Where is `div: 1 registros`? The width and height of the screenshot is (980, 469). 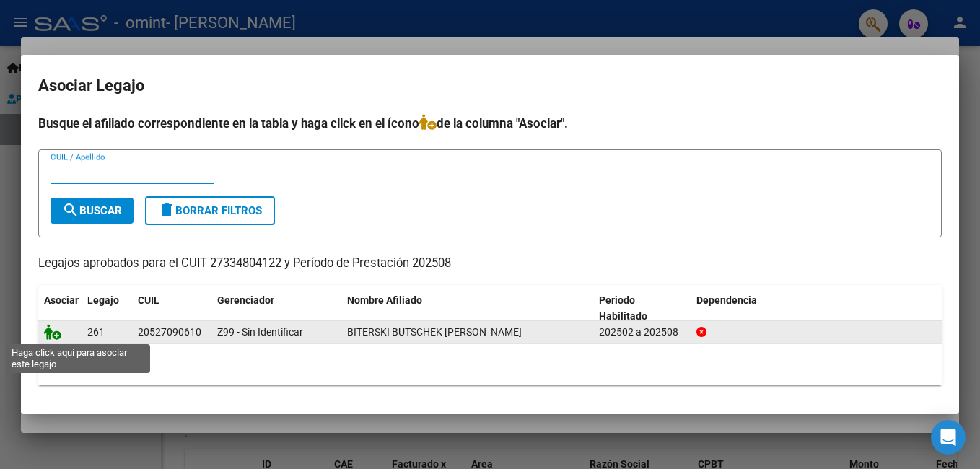 div: 1 registros is located at coordinates (490, 368).